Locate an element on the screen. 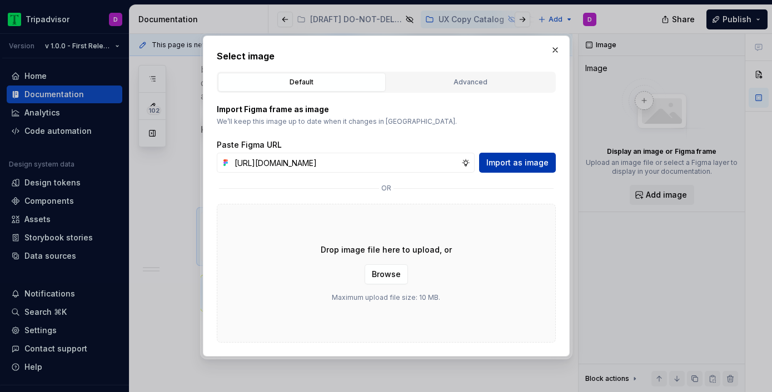 Image resolution: width=772 pixels, height=392 pixels. span: Browse is located at coordinates (386, 274).